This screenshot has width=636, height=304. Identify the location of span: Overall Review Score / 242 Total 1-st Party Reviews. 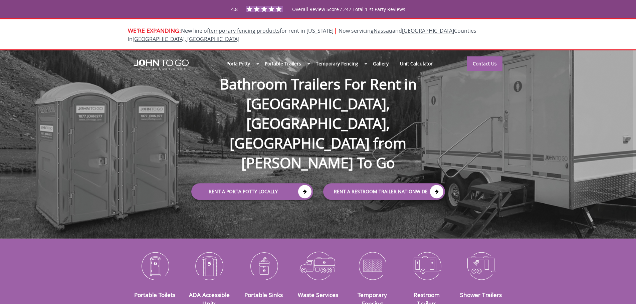
(348, 16).